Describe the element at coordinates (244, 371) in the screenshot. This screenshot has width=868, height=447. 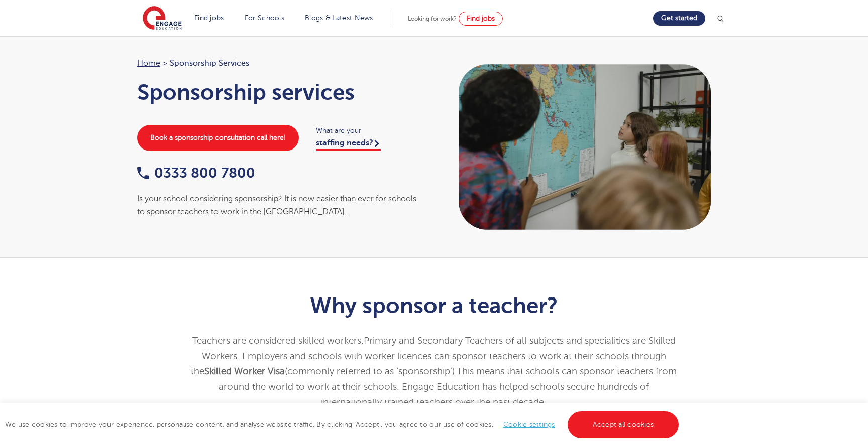
I see `strong: Skilled Worker Visa` at that location.